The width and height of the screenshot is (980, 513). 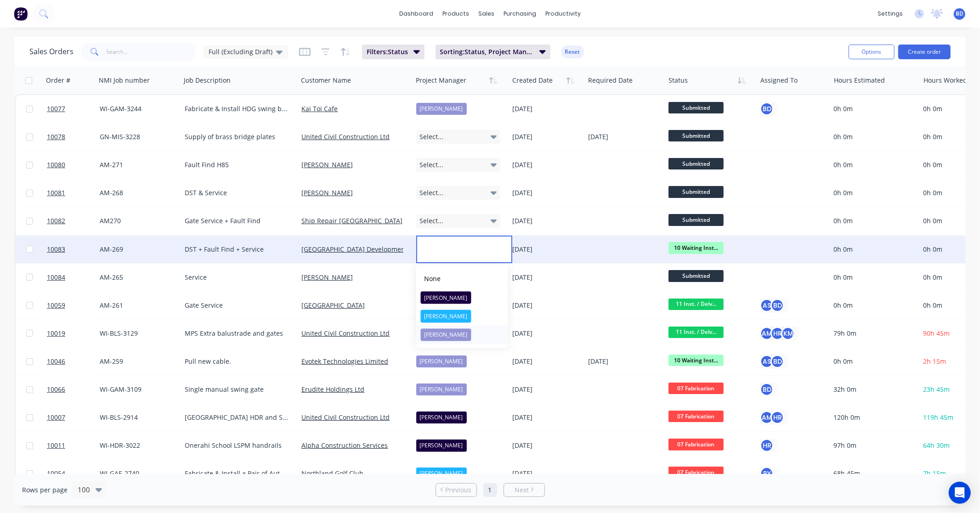 What do you see at coordinates (873, 473) in the screenshot?
I see `div: 68h 45m` at bounding box center [873, 473].